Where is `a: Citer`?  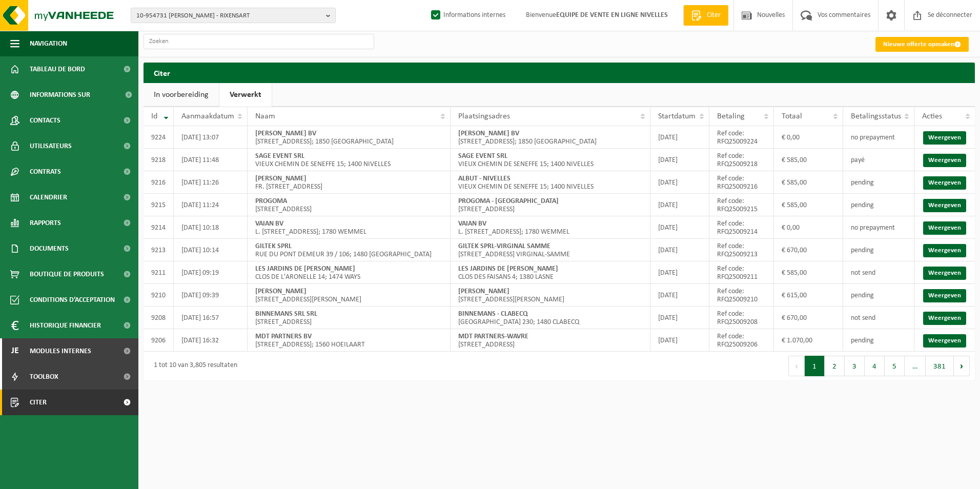 a: Citer is located at coordinates (706, 15).